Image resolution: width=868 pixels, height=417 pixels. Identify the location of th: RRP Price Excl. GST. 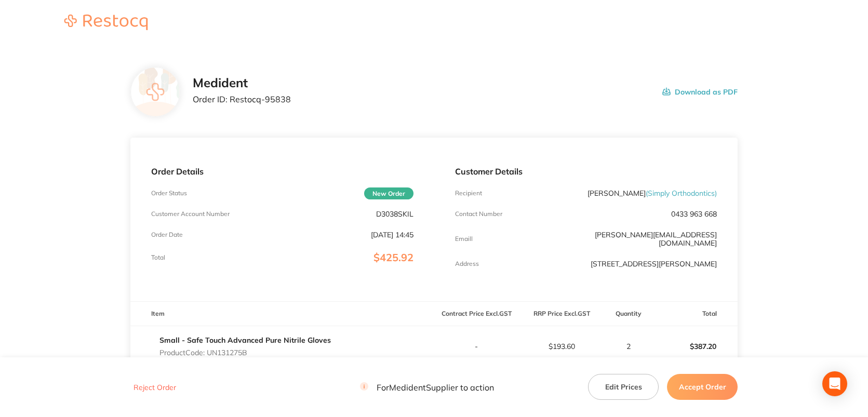
(561, 313).